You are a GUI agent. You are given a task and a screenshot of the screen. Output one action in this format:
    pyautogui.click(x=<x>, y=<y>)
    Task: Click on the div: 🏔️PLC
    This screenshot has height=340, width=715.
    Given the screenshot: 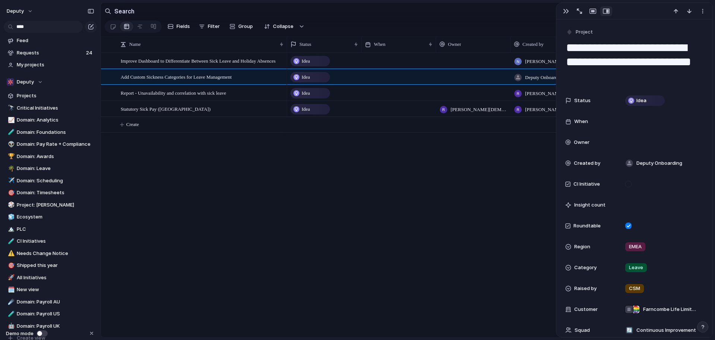 What is the action you would take?
    pyautogui.click(x=50, y=229)
    